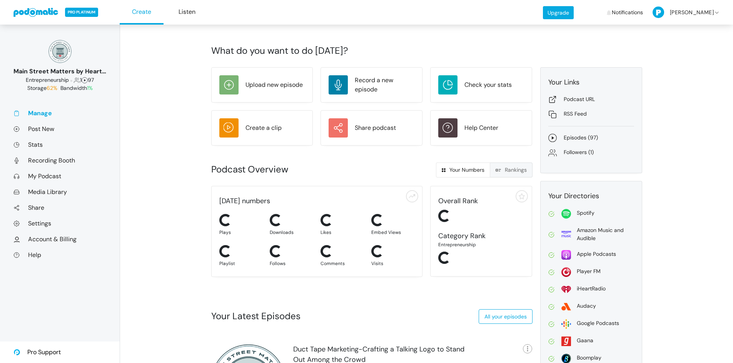 This screenshot has height=363, width=733. I want to click on div: Your Latest Episodes, so click(256, 317).